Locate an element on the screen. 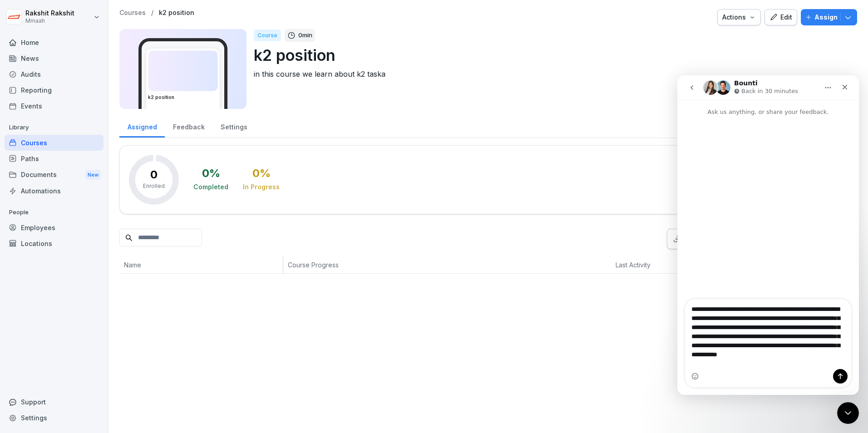  div: Courses is located at coordinates (54, 142).